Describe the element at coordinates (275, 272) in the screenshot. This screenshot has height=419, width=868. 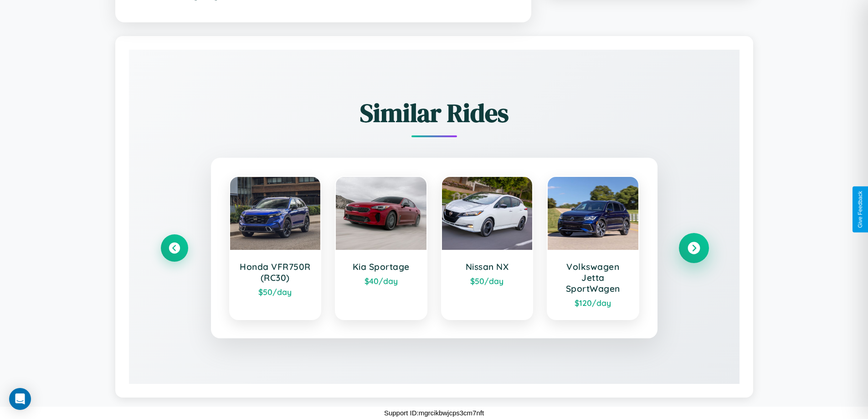
I see `h3: Honda VFR750R (RC30)` at that location.